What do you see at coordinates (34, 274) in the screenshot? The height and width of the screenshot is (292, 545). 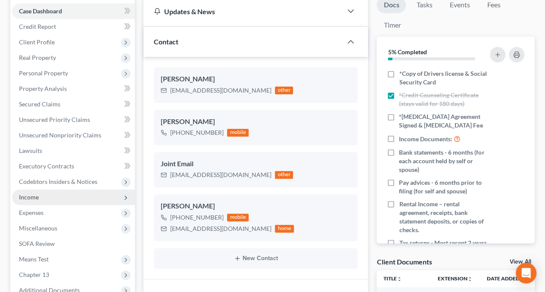 I see `span: Chapter 13` at bounding box center [34, 274].